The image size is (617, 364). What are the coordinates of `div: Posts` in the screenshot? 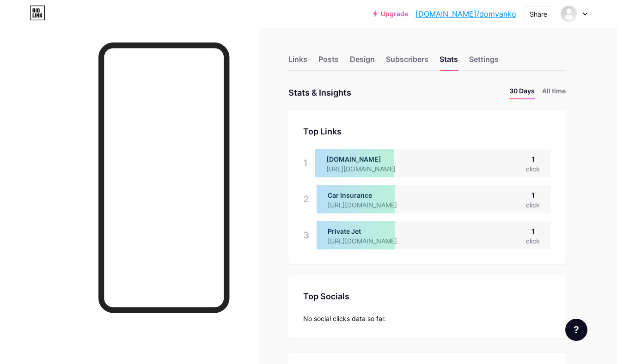 It's located at (328, 62).